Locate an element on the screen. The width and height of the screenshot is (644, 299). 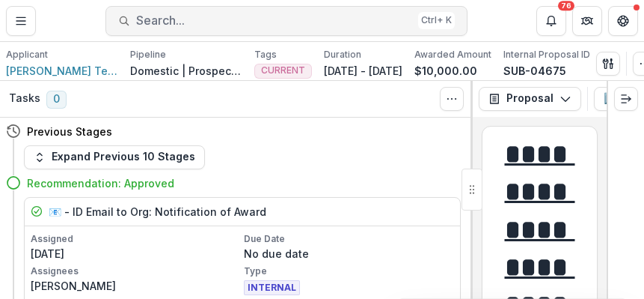
h3: Tasks is located at coordinates (25, 98).